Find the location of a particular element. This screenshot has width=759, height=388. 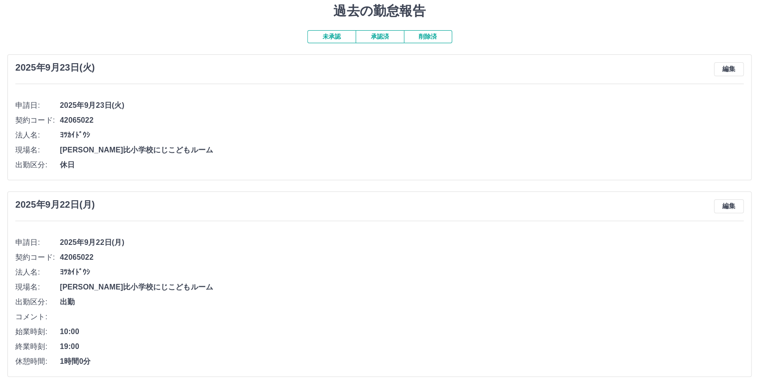

span: 出勤 is located at coordinates (402, 302).